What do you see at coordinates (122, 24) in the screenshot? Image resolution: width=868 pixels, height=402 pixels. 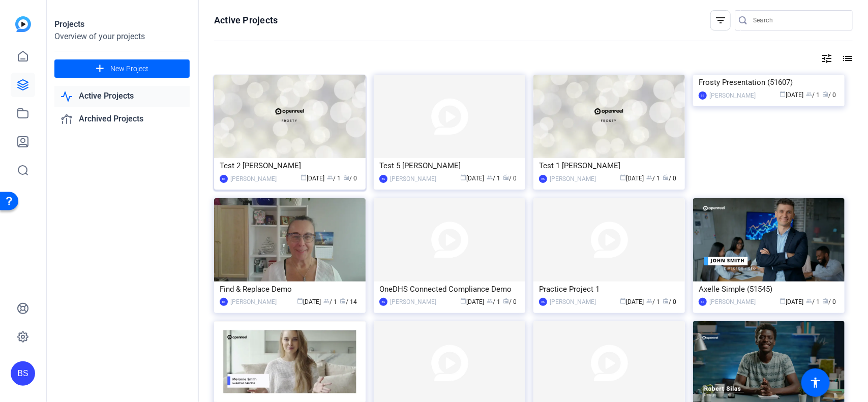 I see `div: Projects` at bounding box center [122, 24].